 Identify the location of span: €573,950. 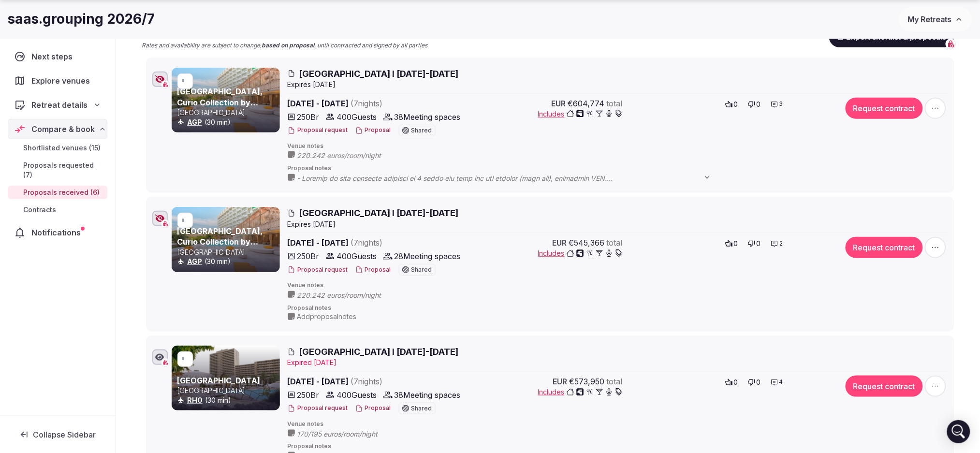
(587, 381).